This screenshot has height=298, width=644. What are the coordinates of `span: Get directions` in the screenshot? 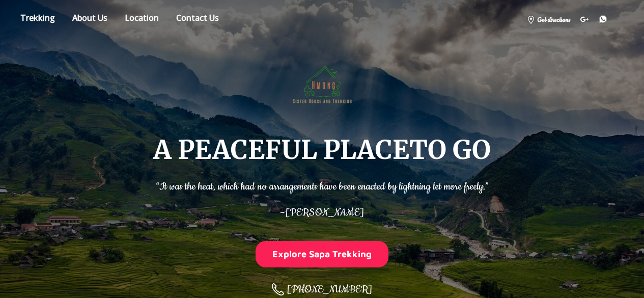 It's located at (554, 20).